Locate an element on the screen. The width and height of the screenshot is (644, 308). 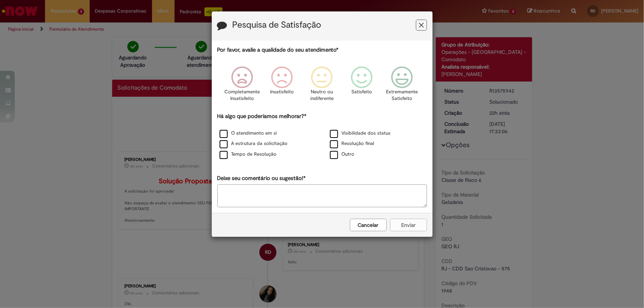
div: Extremamente Satisfeito is located at coordinates (402, 86).